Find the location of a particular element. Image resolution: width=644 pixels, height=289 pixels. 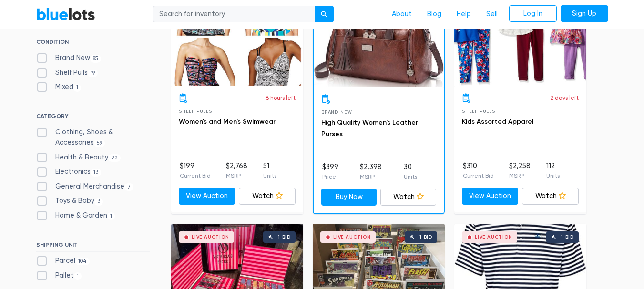

a: Sign Up is located at coordinates (584, 14).